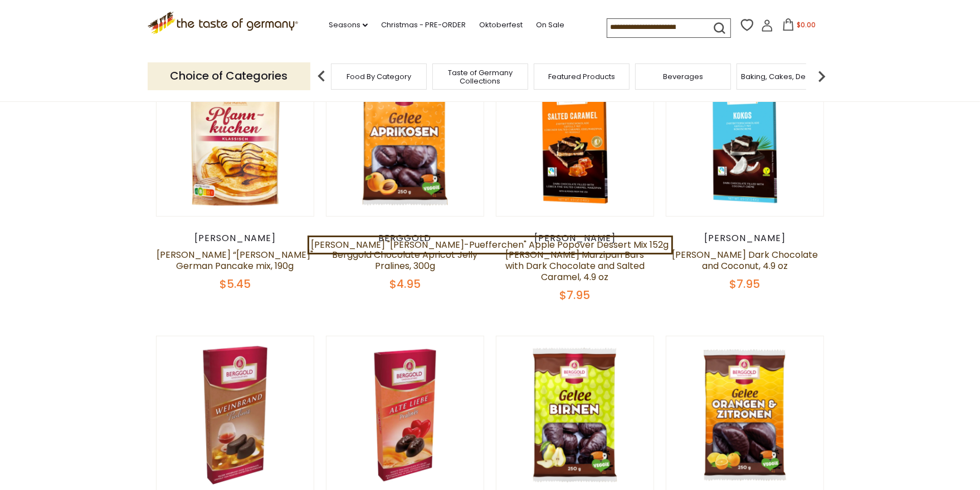  I want to click on img: next arrow, so click(821, 76).